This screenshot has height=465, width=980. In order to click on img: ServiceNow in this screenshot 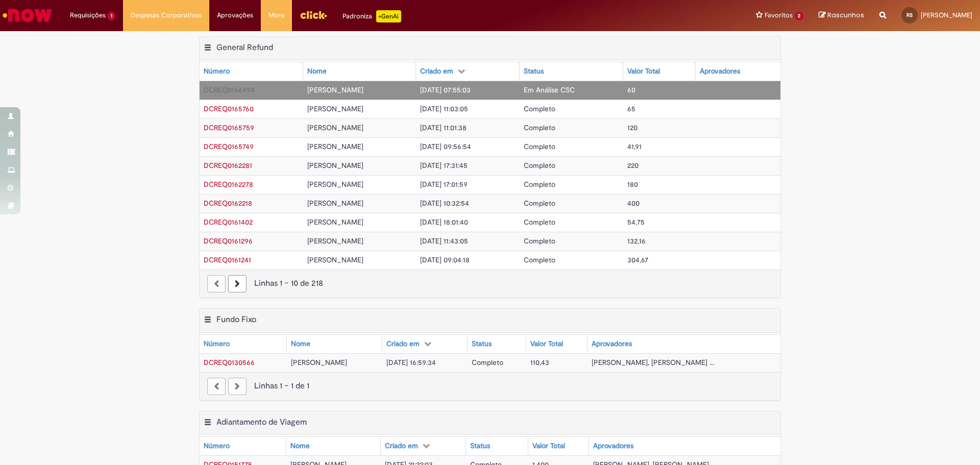, I will do `click(27, 15)`.